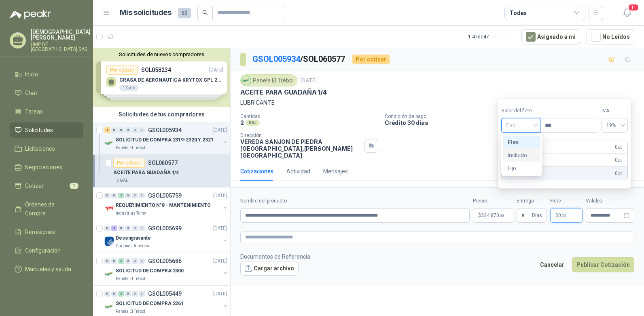 This screenshot has height=316, width=644. Describe the element at coordinates (40, 148) in the screenshot. I see `span: Licitaciones` at that location.